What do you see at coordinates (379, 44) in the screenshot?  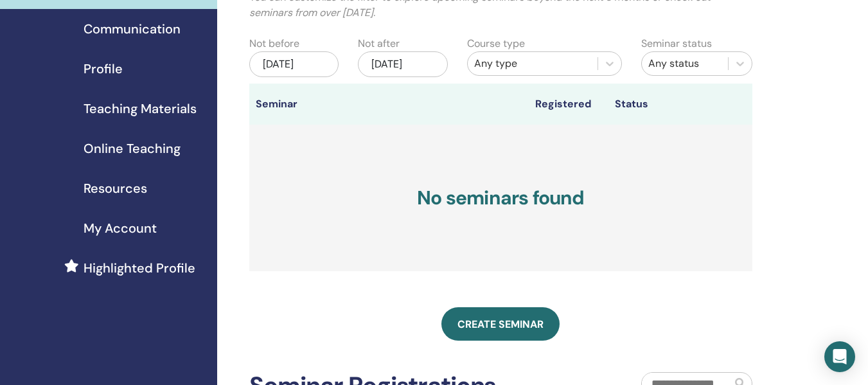 I see `label: Not after` at bounding box center [379, 44].